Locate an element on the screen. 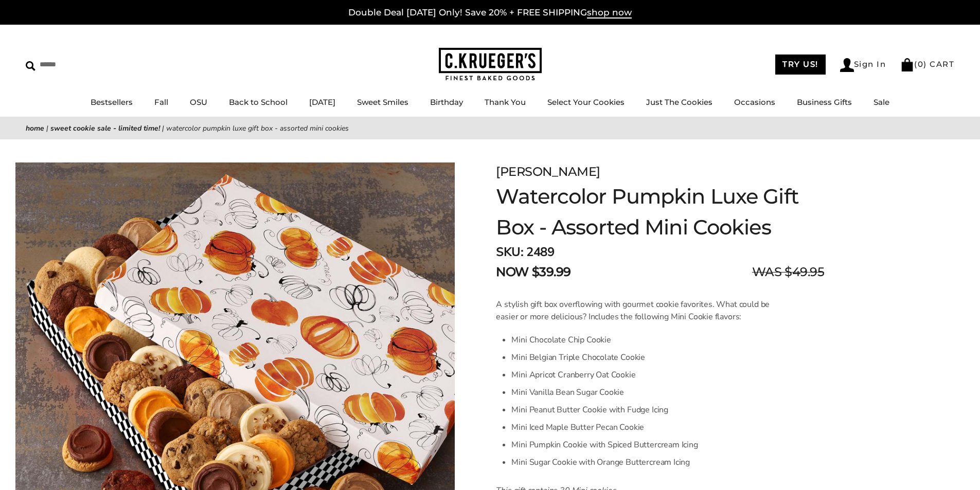 This screenshot has width=980, height=490. img: Bag is located at coordinates (907, 65).